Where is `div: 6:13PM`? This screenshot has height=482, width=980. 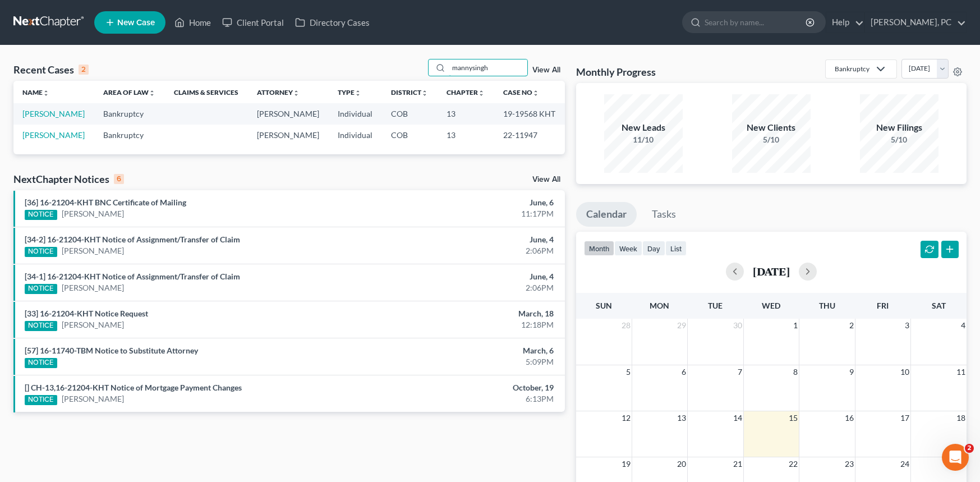
div: 6:13PM is located at coordinates (469, 399).